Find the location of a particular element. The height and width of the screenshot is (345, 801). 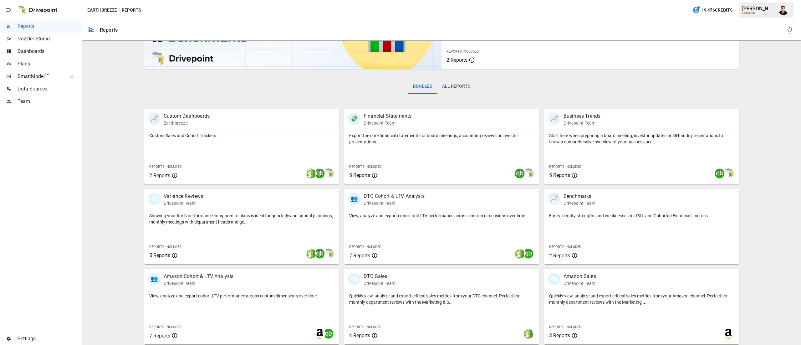

p: Easily identify strengths and weaknesses for P&L and Cohorted Financials metrics. is located at coordinates (642, 216).